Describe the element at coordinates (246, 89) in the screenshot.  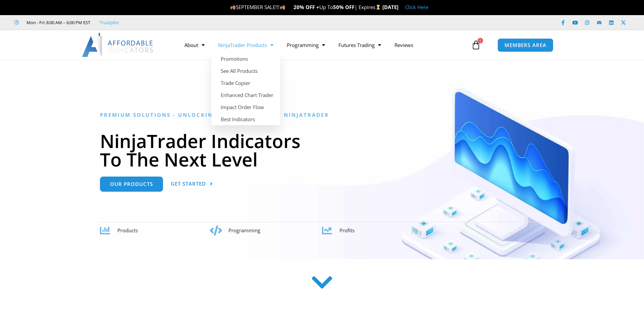
I see `ul: NinjaTrader Products` at that location.